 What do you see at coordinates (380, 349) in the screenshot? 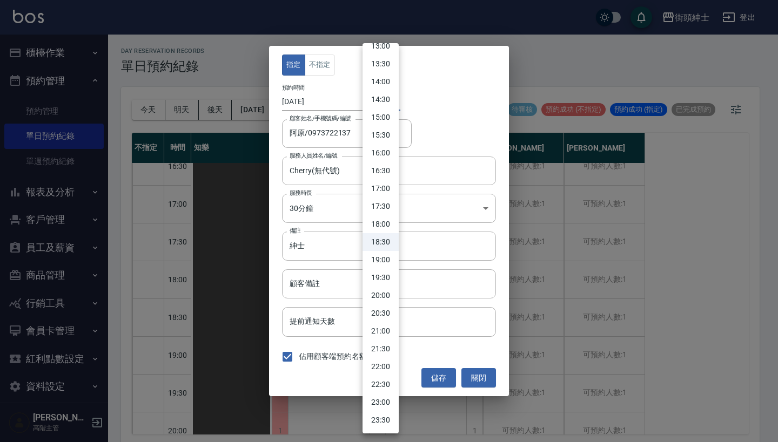
I see `li: 21:30` at bounding box center [380, 349].